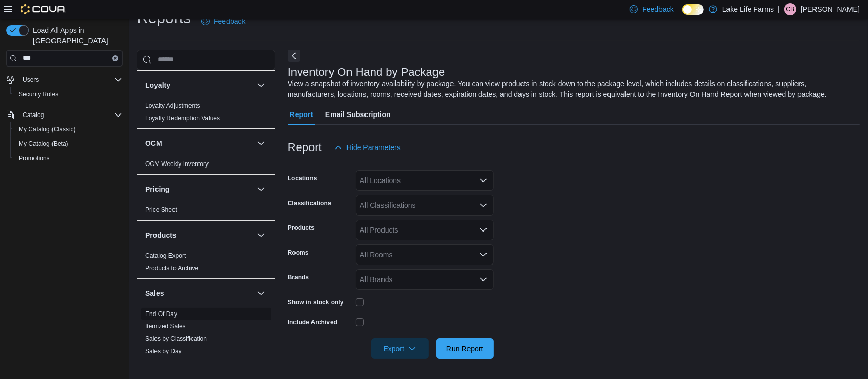 The width and height of the screenshot is (868, 379). Describe the element at coordinates (206, 212) in the screenshot. I see `div: Pricing` at that location.